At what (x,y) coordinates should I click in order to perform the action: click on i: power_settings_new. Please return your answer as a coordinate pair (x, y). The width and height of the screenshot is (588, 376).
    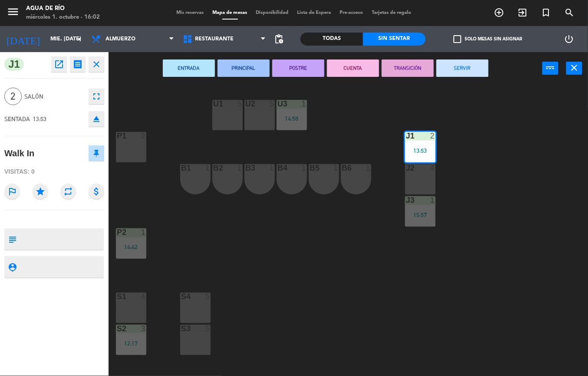
    Looking at the image, I should click on (569, 39).